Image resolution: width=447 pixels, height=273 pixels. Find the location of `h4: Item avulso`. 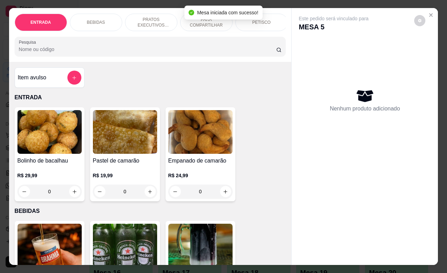

h4: Item avulso is located at coordinates (32, 77).